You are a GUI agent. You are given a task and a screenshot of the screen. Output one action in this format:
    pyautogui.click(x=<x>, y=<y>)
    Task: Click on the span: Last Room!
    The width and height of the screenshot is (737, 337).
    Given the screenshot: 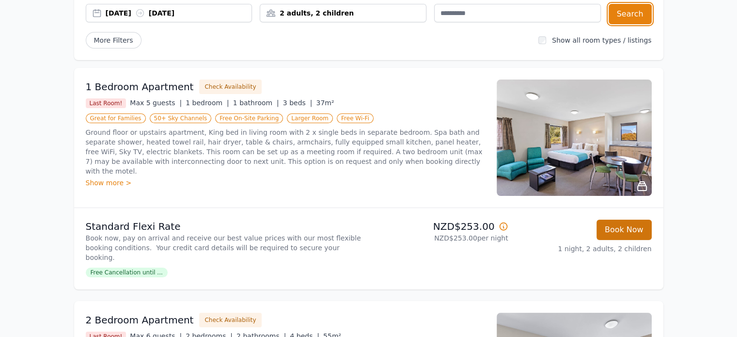 What is the action you would take?
    pyautogui.click(x=106, y=103)
    